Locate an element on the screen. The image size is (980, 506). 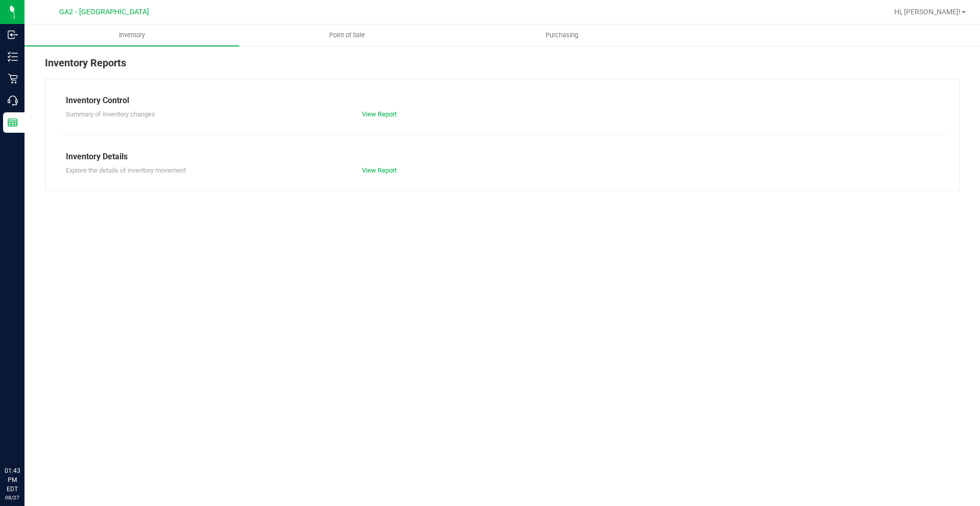
inline-svg: Inbound is located at coordinates (13, 35).